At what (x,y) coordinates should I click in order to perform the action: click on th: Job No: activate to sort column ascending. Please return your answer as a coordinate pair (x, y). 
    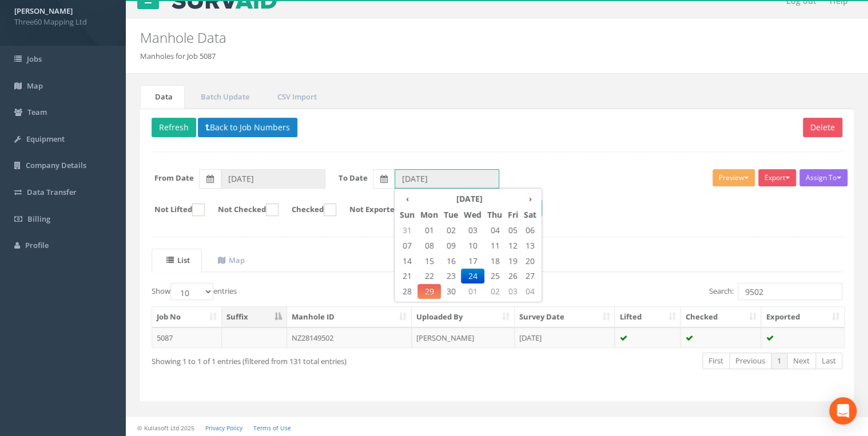
    Looking at the image, I should click on (187, 317).